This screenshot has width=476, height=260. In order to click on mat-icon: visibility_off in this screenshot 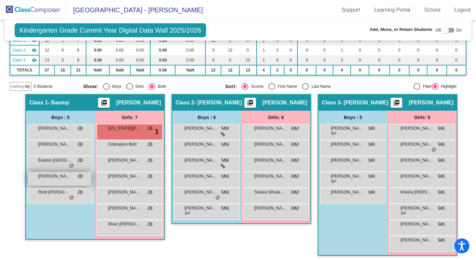, I will do `click(28, 86)`.